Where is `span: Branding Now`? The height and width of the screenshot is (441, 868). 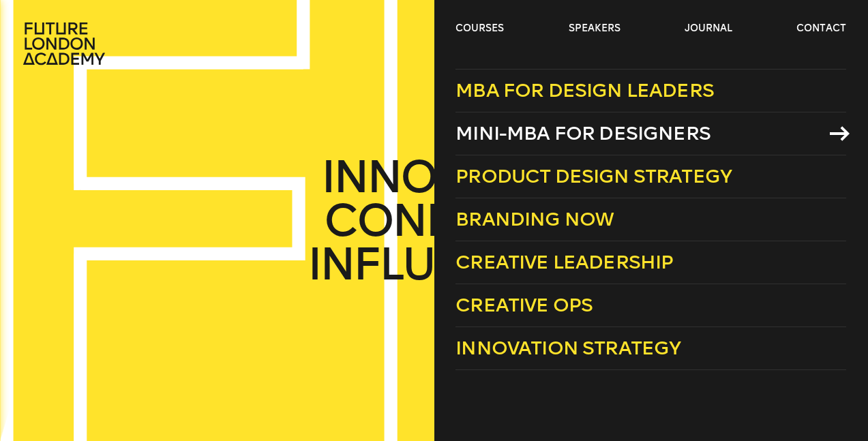
span: Branding Now is located at coordinates (535, 219).